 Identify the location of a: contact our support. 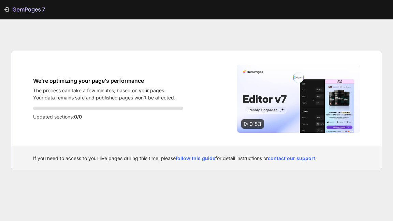
(291, 158).